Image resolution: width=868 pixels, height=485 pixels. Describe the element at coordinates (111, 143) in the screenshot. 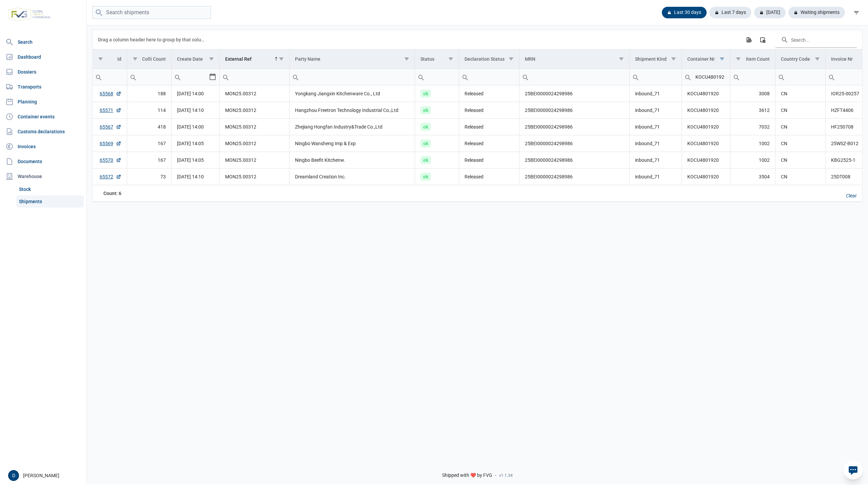

I see `a: 65569` at that location.